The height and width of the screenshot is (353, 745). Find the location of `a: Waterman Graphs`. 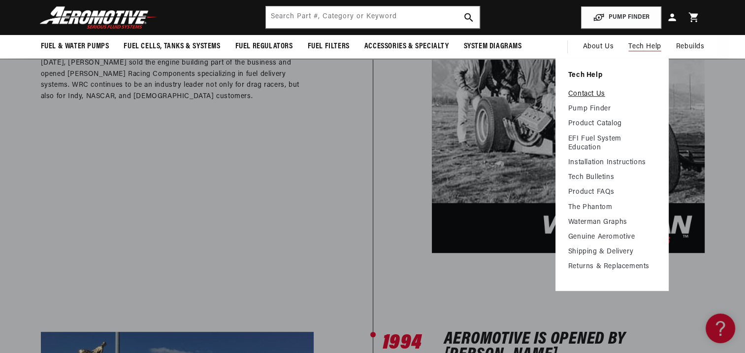

a: Waterman Graphs is located at coordinates (612, 222).